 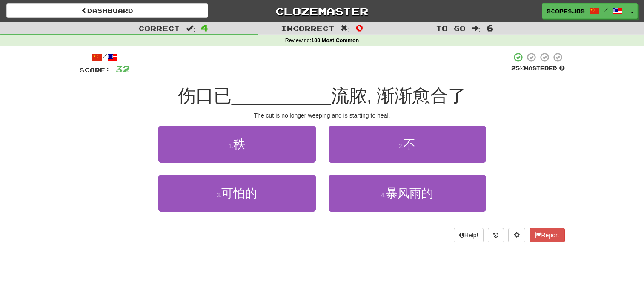 I want to click on span: 0, so click(x=359, y=28).